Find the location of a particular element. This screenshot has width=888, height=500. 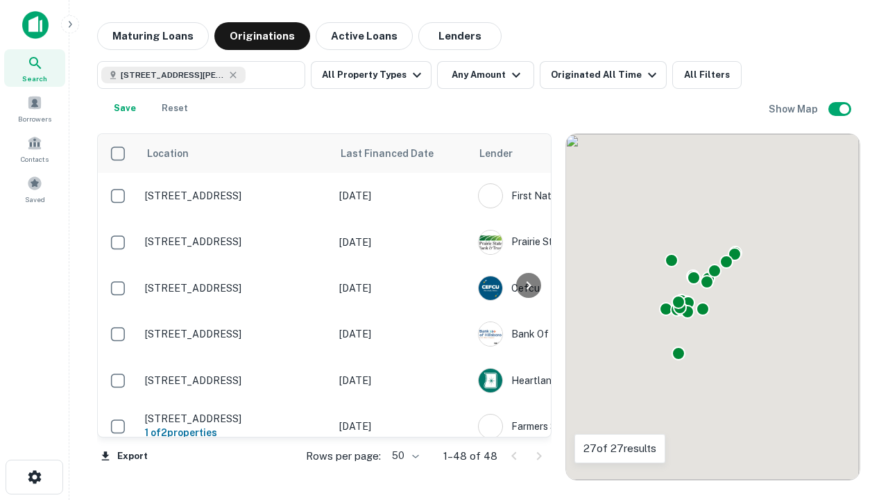

div: 50 is located at coordinates (404, 455).